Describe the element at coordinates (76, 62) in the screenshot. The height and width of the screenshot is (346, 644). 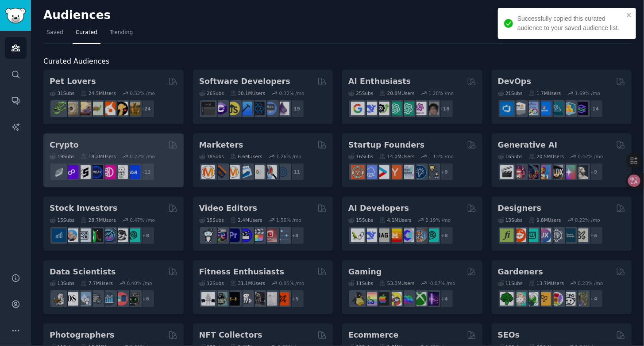
I see `span: Curated Audiences` at that location.